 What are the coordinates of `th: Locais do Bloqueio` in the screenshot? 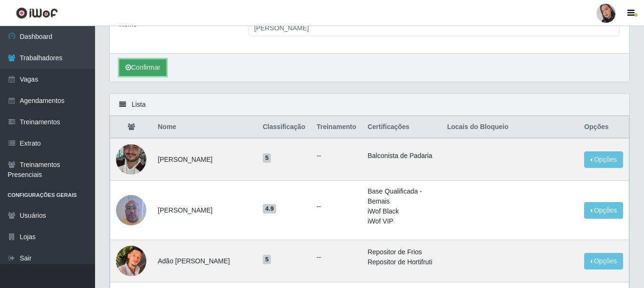 It's located at (510, 127).